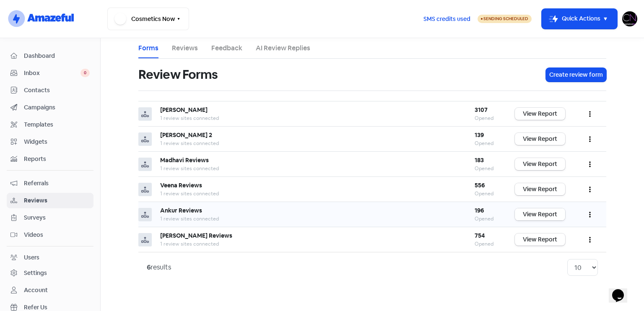 The height and width of the screenshot is (311, 644). I want to click on b: 139, so click(479, 135).